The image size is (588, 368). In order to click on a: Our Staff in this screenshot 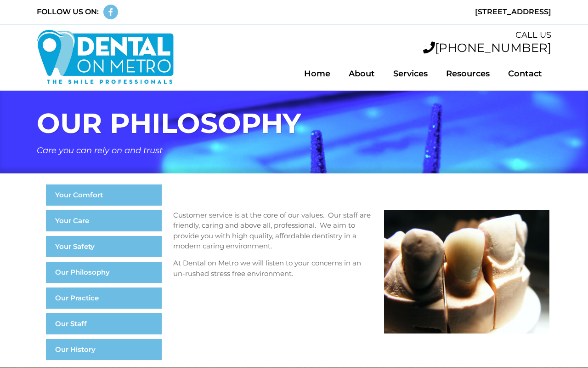, I will do `click(104, 324)`.